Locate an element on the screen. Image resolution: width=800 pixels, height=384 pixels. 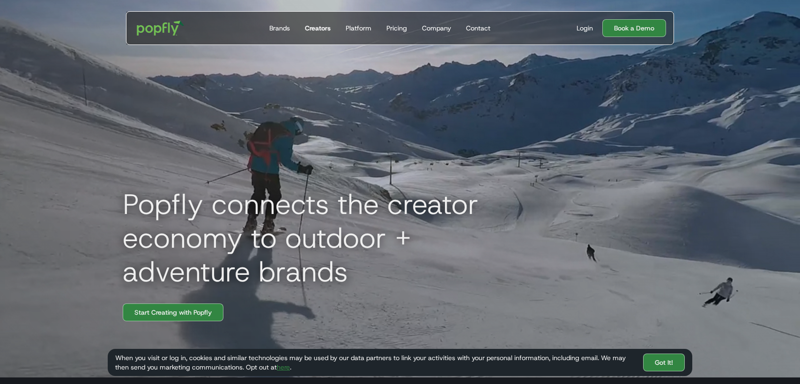
div: Pricing is located at coordinates (397, 28).